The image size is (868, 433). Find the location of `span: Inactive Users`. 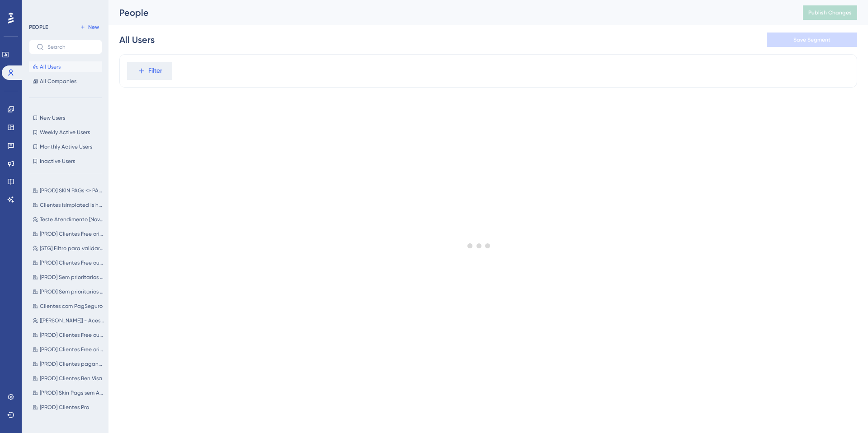

span: Inactive Users is located at coordinates (57, 161).